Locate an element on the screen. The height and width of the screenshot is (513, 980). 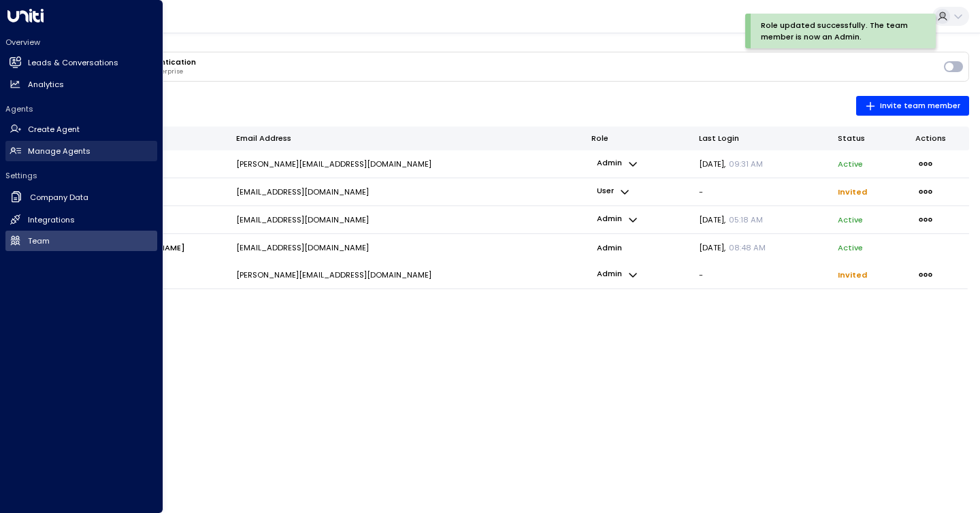
a: Integrations is located at coordinates (81, 219).